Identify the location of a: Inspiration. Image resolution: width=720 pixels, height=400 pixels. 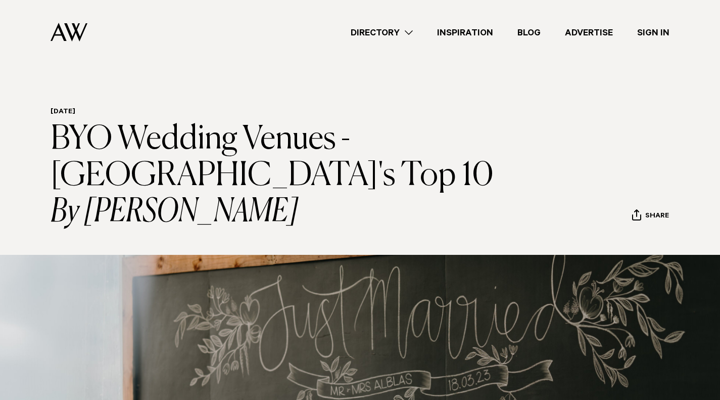
(465, 32).